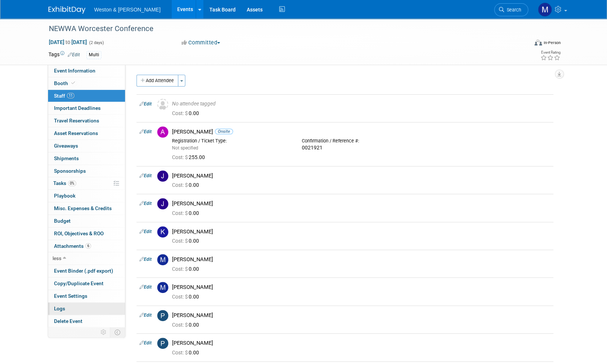 The height and width of the screenshot is (364, 607). Describe the element at coordinates (87, 133) in the screenshot. I see `a: Asset Reservations` at that location.